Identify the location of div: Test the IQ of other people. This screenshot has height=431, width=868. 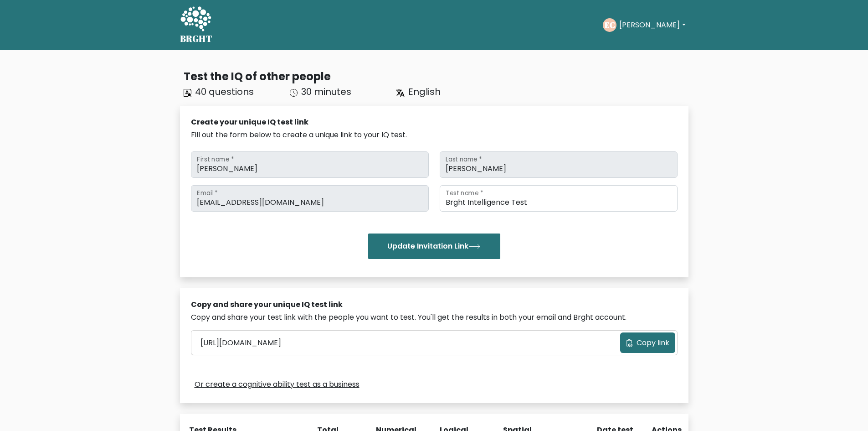
(436, 77).